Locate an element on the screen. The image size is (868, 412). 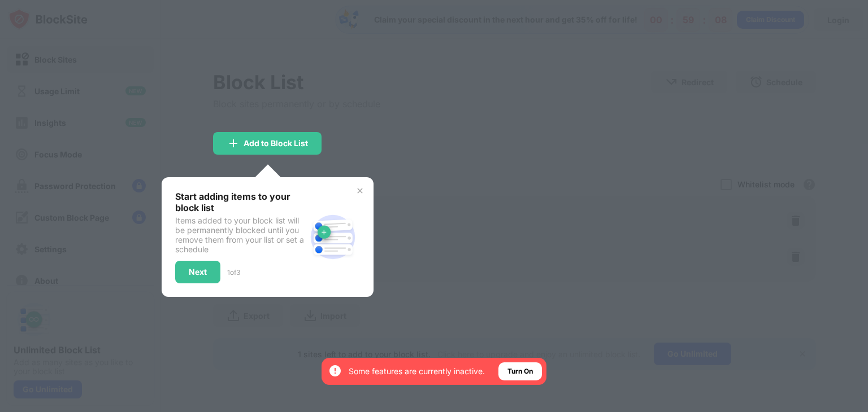
img: error-circle-white.svg is located at coordinates (335, 371).